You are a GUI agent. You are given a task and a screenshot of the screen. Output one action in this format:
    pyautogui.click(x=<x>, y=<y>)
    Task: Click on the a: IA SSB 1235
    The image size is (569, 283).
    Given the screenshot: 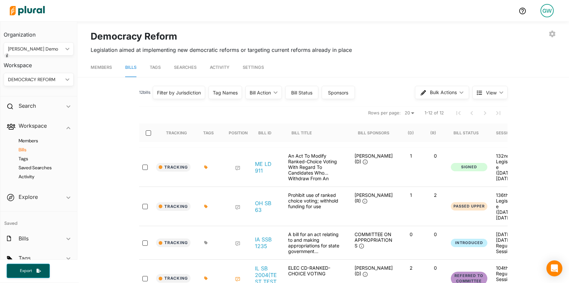 What is the action you would take?
    pyautogui.click(x=266, y=242)
    